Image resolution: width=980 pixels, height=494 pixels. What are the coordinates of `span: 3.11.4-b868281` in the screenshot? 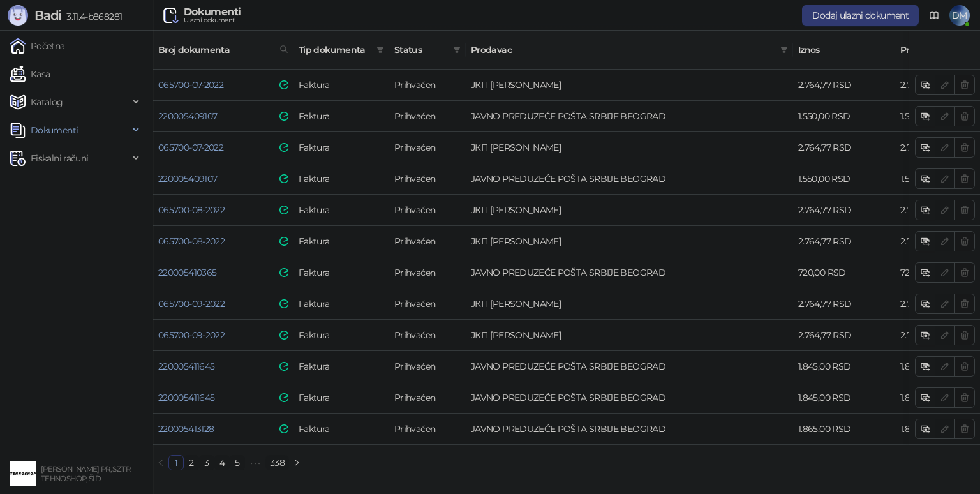 It's located at (91, 16).